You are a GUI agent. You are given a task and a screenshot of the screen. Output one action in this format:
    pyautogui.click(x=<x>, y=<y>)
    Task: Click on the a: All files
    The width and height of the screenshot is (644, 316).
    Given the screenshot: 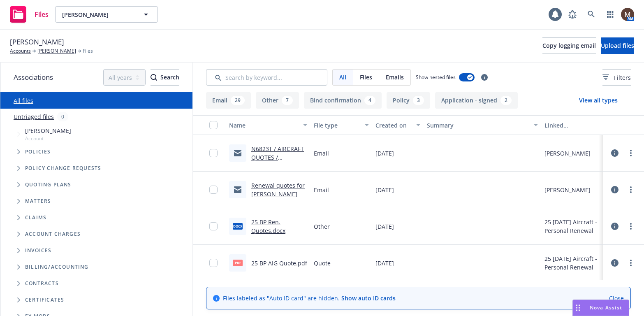 What is the action you would take?
    pyautogui.click(x=24, y=101)
    